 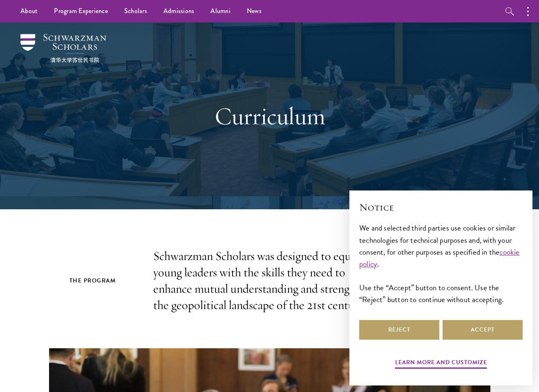 I want to click on button: Reject, so click(x=399, y=330).